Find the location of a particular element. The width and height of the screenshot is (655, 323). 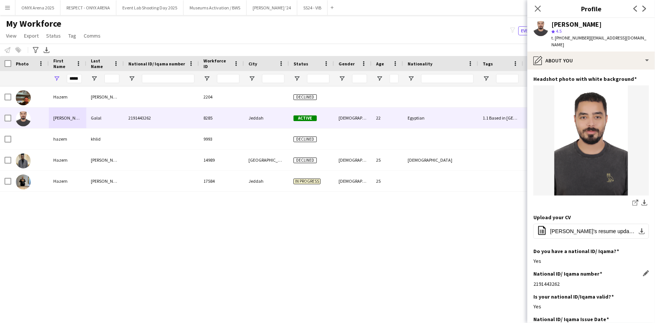

span: First Name is located at coordinates (63, 63).